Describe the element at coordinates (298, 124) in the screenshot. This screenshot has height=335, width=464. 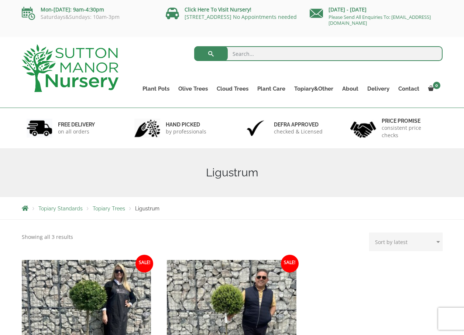
I see `h6: Defra approved` at that location.